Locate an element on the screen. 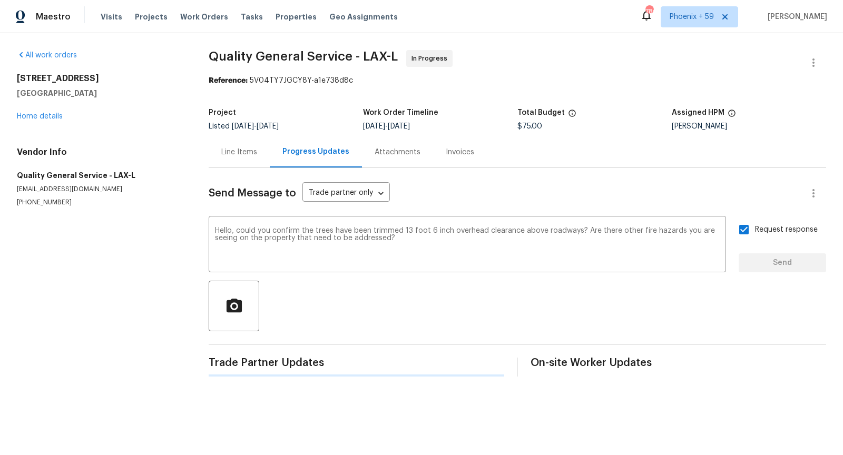  span: Quality General Service - LAX-L is located at coordinates (303, 56).